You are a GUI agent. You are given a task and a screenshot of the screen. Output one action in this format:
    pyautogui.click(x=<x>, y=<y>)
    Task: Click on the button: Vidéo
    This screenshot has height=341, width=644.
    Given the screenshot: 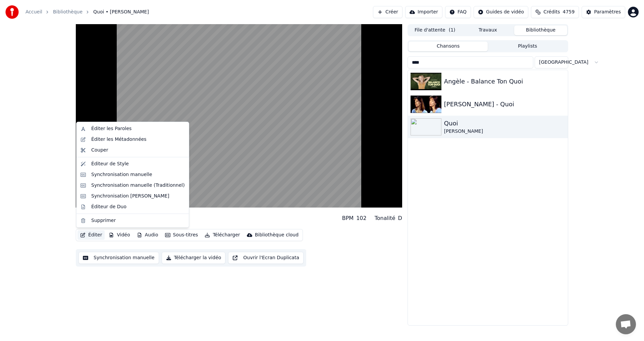 What is the action you would take?
    pyautogui.click(x=119, y=235)
    